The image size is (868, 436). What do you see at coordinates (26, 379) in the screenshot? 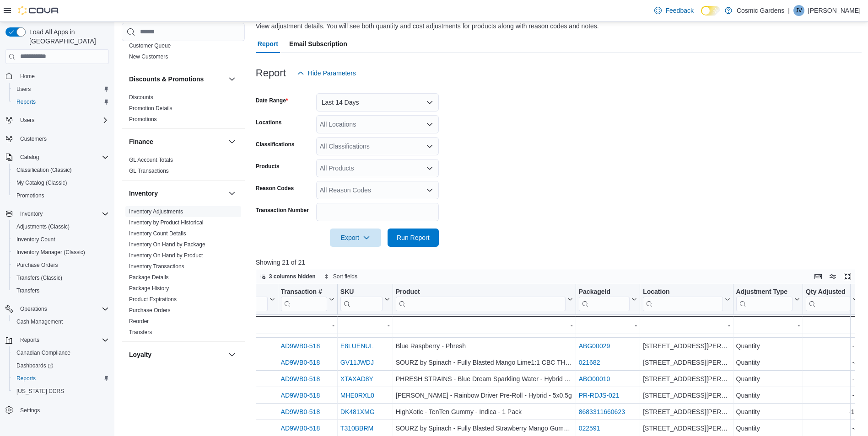
I see `a: Reports` at bounding box center [26, 379].